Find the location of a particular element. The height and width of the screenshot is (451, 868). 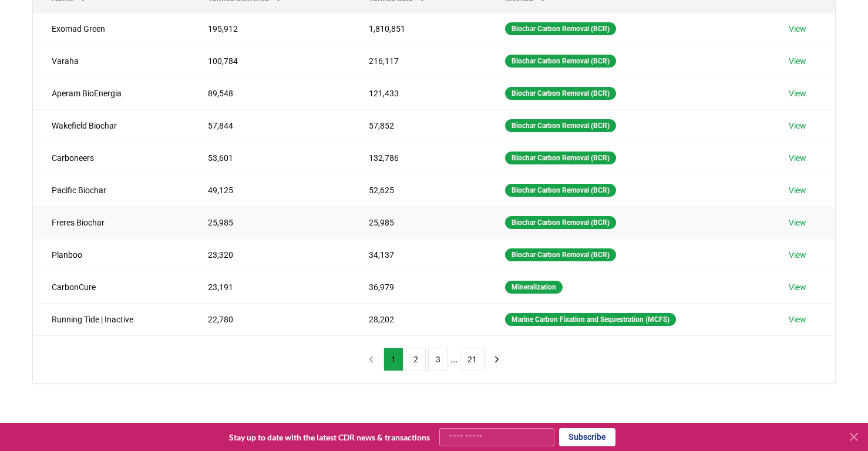

td: Running Tide | Inactive is located at coordinates (111, 319).